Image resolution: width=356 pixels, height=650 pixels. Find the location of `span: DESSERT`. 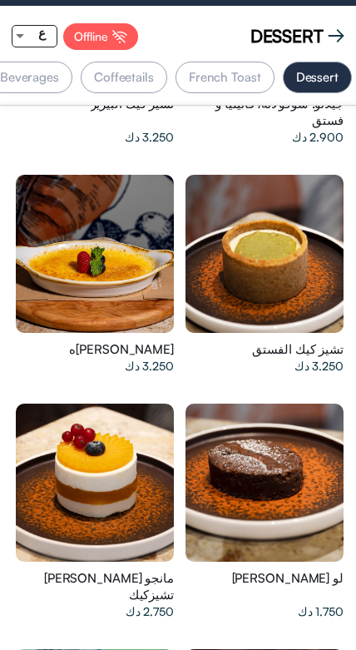

span: DESSERT is located at coordinates (287, 36).